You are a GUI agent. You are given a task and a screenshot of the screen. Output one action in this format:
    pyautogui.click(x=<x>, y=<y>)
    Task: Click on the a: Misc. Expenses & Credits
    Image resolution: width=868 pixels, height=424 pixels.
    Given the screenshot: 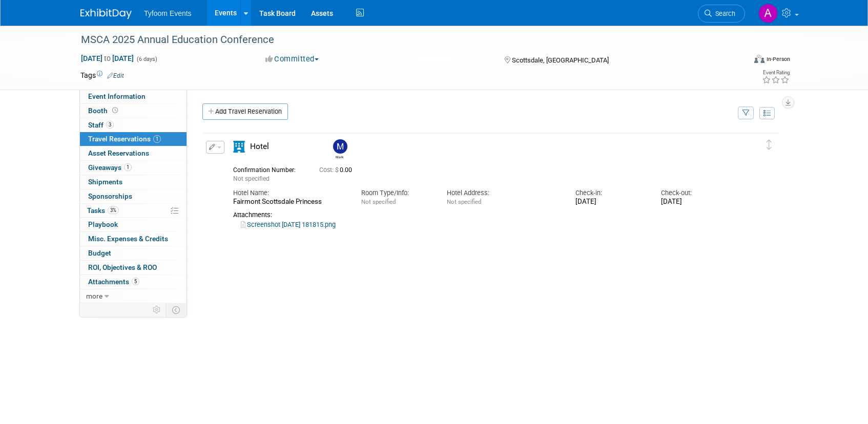 What is the action you would take?
    pyautogui.click(x=133, y=239)
    